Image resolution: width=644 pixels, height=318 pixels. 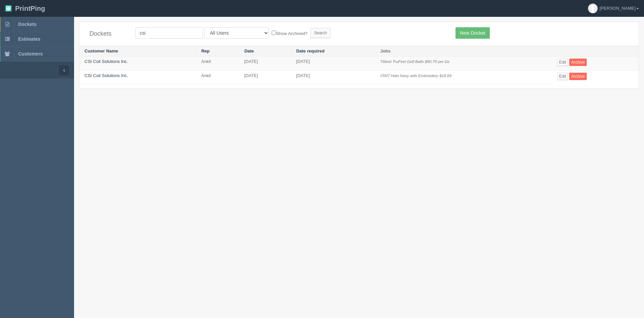 I want to click on a: Rep, so click(x=205, y=51).